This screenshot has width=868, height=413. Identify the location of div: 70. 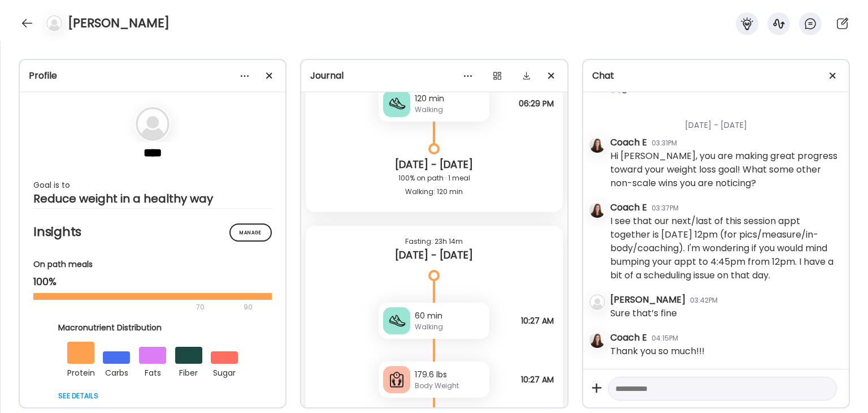
(137, 307).